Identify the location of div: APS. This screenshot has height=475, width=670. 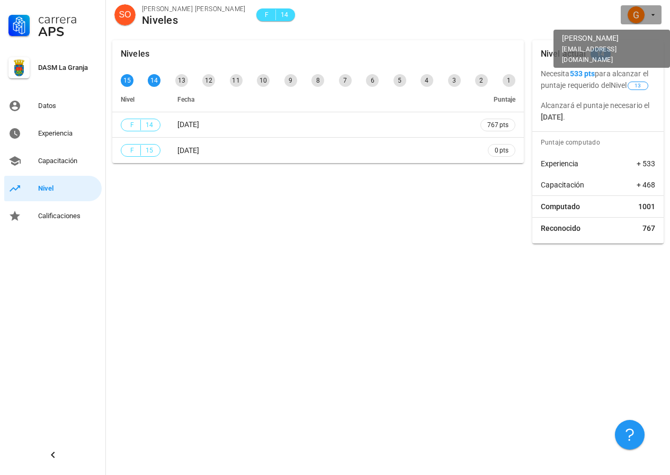
(68, 32).